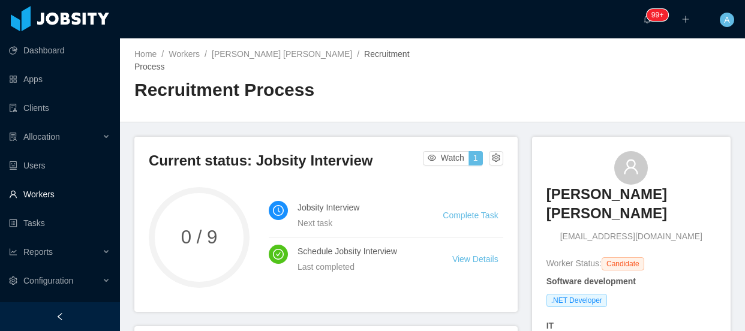  What do you see at coordinates (361, 251) in the screenshot?
I see `h4: Schedule Jobsity Interview` at bounding box center [361, 251].